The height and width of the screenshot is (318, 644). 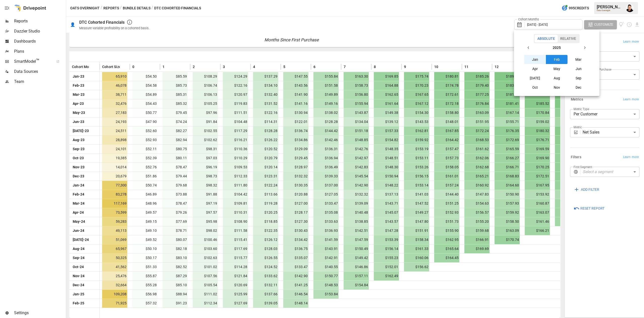 I want to click on button: 2025, so click(x=556, y=48).